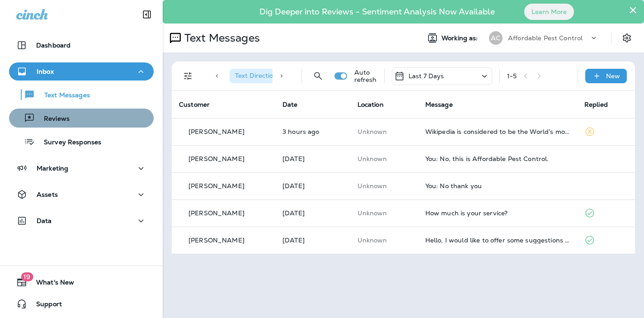  Describe the element at coordinates (426, 76) in the screenshot. I see `p: Last 7 Days` at that location.